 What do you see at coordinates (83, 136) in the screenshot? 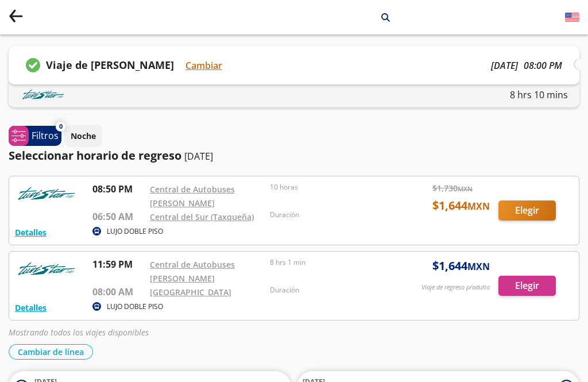
I see `button: Noche` at bounding box center [83, 136].